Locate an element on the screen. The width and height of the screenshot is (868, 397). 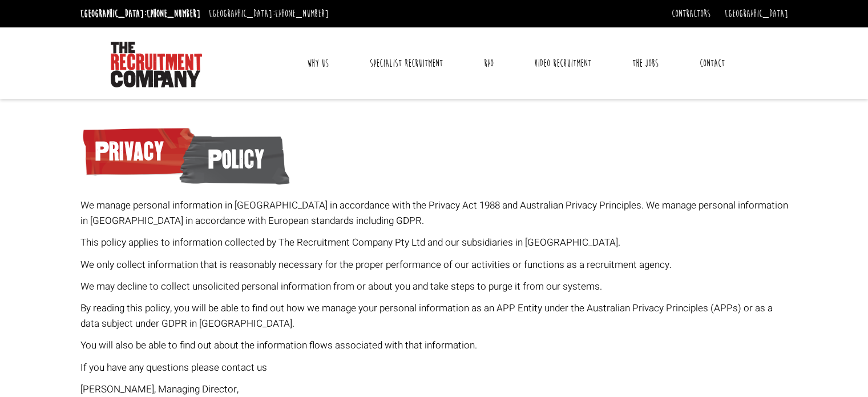
a: The Jobs is located at coordinates (646, 63).